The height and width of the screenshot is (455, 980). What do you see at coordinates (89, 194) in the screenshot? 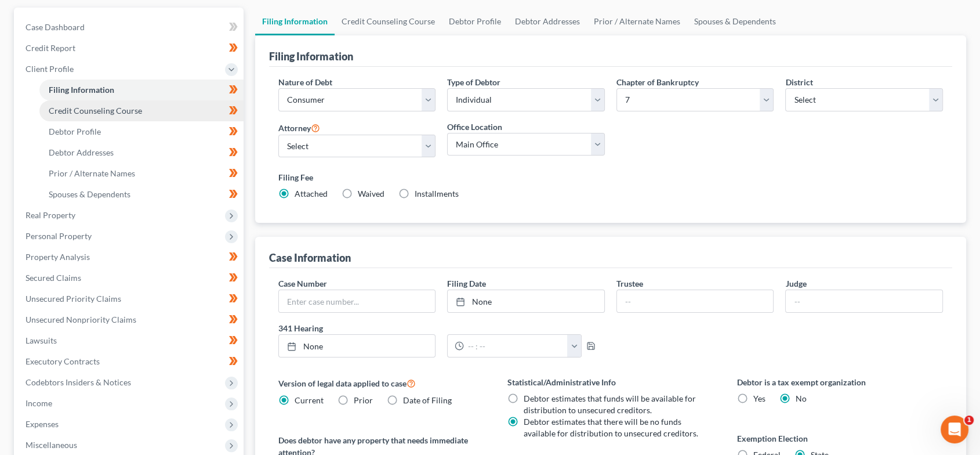
I see `span: Spouses & Dependents` at bounding box center [89, 194].